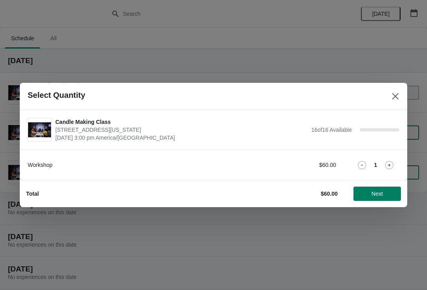  I want to click on div: Workshop, so click(137, 165).